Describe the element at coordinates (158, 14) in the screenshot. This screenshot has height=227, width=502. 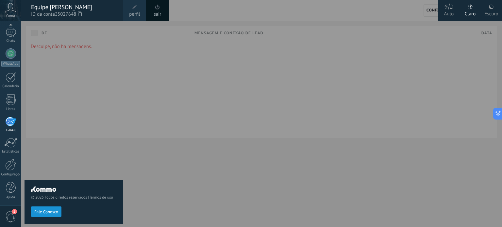
I see `a: sair` at that location.